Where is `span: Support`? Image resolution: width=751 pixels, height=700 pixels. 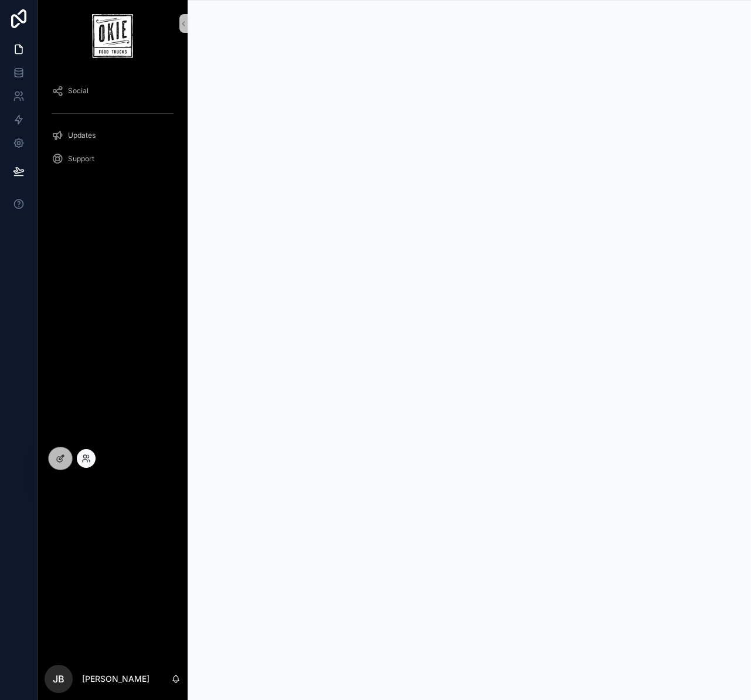
span: Support is located at coordinates (81, 159).